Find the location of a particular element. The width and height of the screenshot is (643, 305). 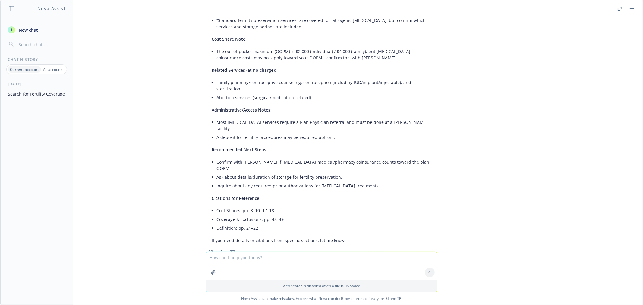

input: Search chats is located at coordinates (41, 44).